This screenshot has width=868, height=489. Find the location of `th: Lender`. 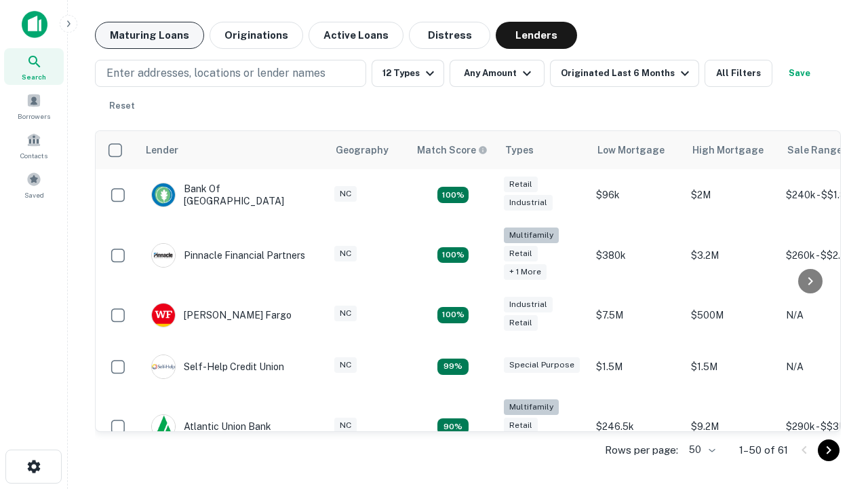

th: Lender is located at coordinates (232, 150).